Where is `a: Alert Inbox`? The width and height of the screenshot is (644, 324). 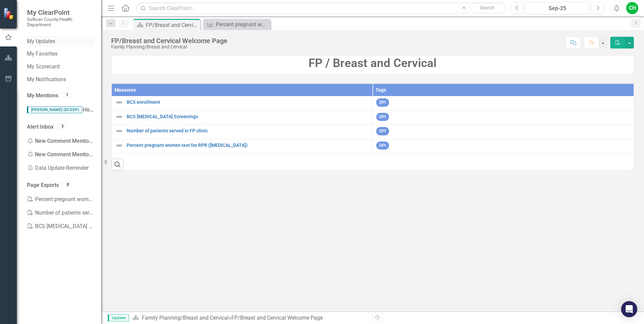 a: Alert Inbox is located at coordinates (40, 127).